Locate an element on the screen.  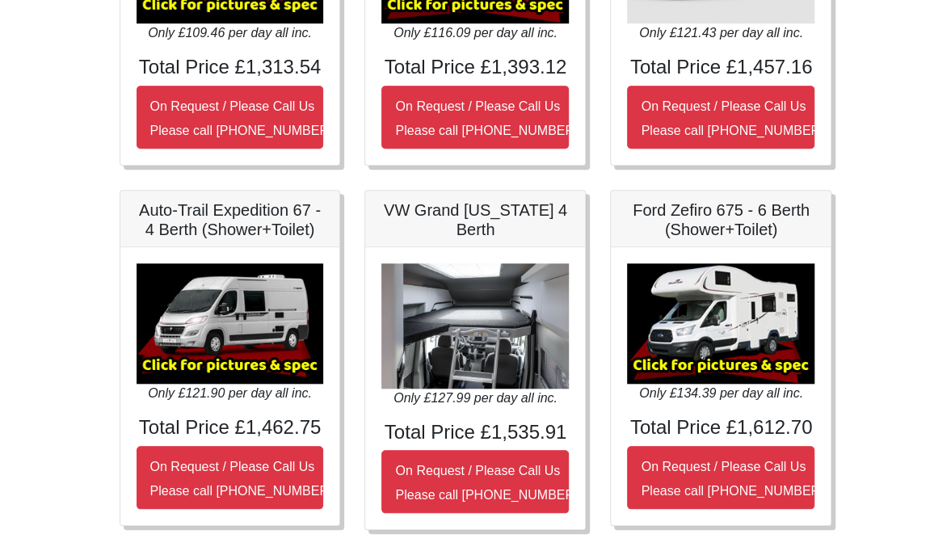
h4: Total Price £1,612.70 is located at coordinates (720, 427).